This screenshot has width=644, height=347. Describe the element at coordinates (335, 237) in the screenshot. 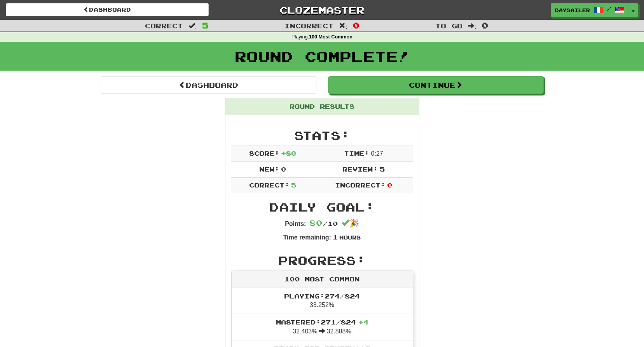

I see `span: 1` at that location.